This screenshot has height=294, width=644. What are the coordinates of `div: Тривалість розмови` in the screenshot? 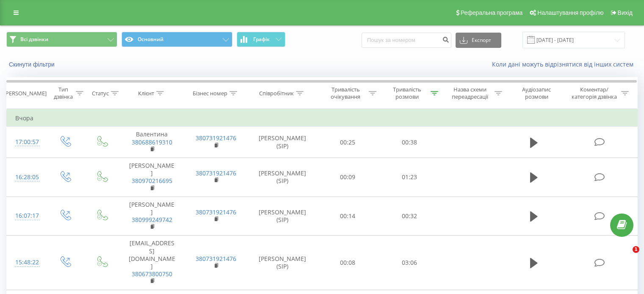 It's located at (407, 93).